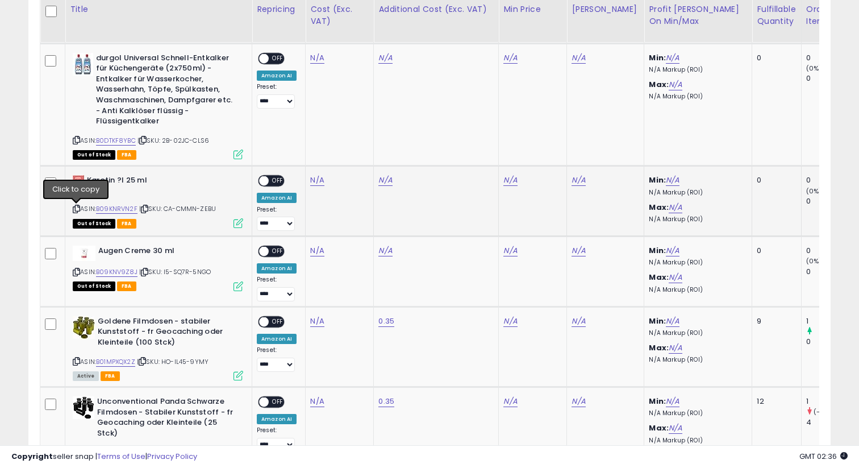 The width and height of the screenshot is (859, 468). Describe the element at coordinates (159, 9) in the screenshot. I see `div: Title` at that location.